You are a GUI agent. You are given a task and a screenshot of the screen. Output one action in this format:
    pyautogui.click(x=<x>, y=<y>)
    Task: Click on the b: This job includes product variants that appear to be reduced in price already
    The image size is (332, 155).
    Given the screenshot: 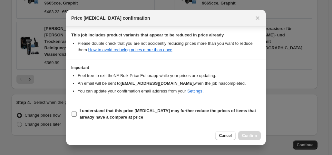 What is the action you would take?
    pyautogui.click(x=147, y=35)
    